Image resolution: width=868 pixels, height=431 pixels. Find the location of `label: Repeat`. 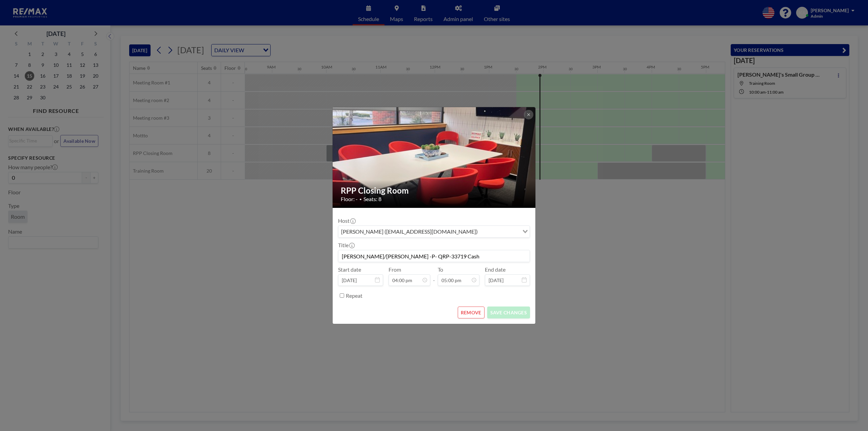

label: Repeat is located at coordinates (354, 296).